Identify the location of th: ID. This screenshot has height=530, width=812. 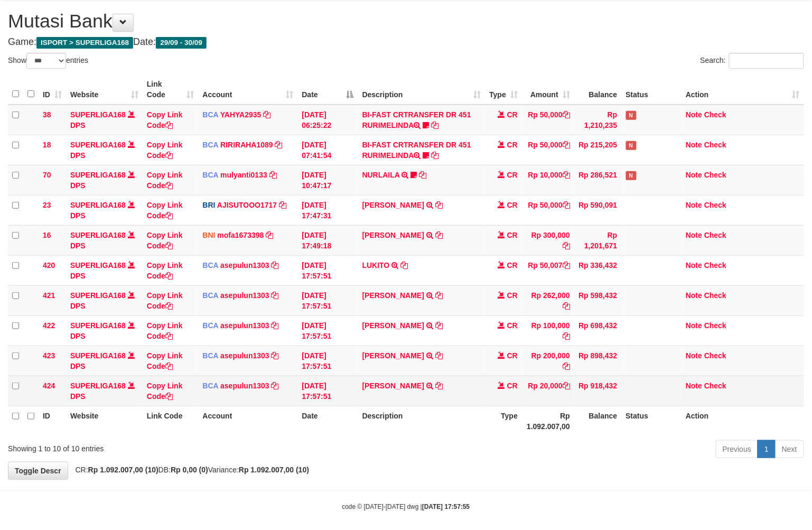
(53, 421).